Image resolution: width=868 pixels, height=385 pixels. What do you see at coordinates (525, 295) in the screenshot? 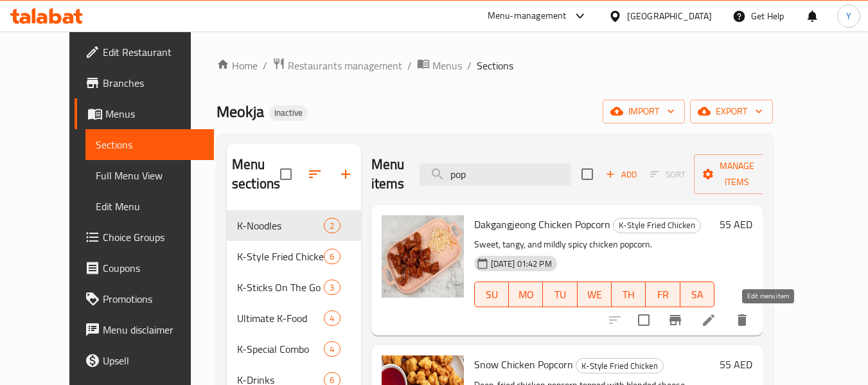
I see `button: MO` at bounding box center [525, 295].